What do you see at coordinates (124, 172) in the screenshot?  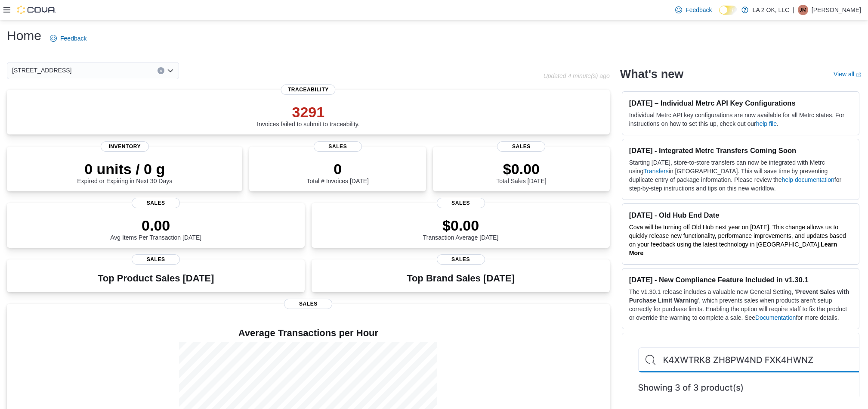 I see `div: Expired or Expiring in Next 30 Days` at bounding box center [124, 172].